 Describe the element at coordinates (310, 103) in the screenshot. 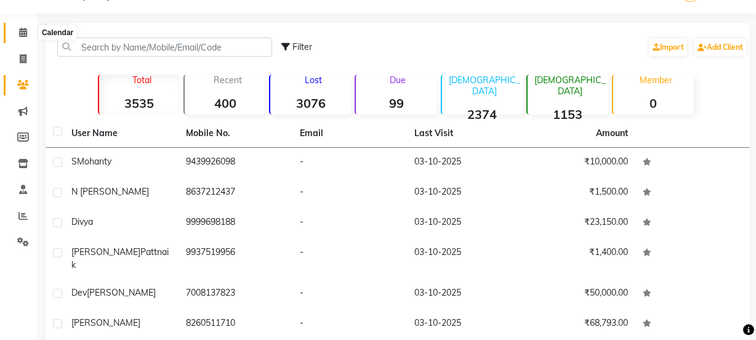

I see `strong: 3076` at that location.